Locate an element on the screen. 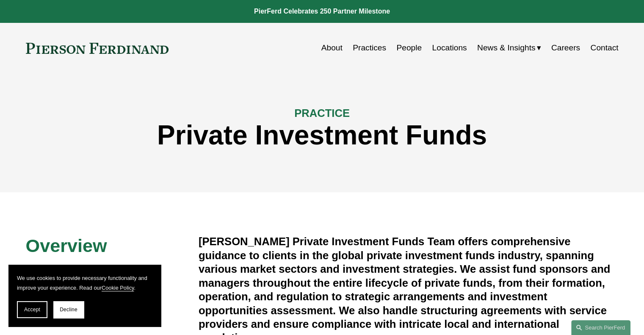  h1: Private Investment Funds is located at coordinates (322, 135).